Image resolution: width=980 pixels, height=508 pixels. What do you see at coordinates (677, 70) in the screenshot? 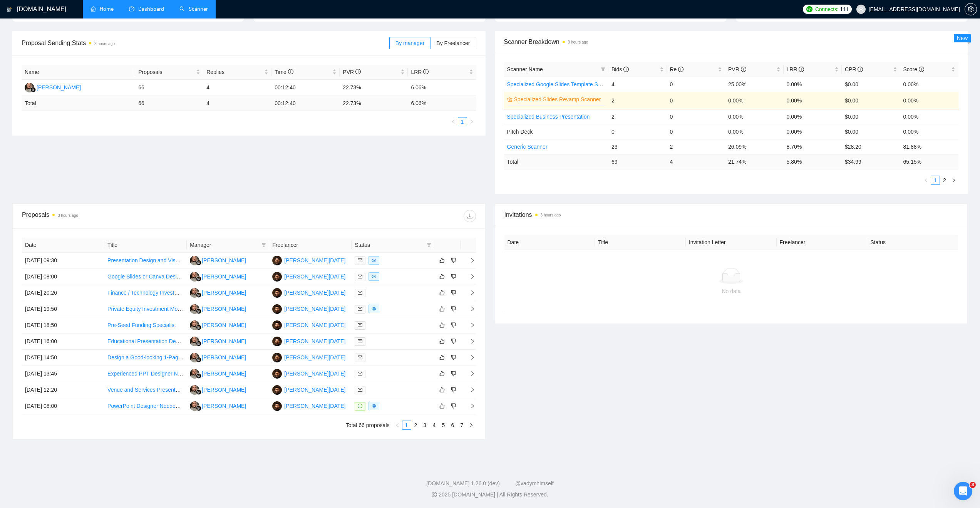
I see `span: Re` at bounding box center [677, 70].